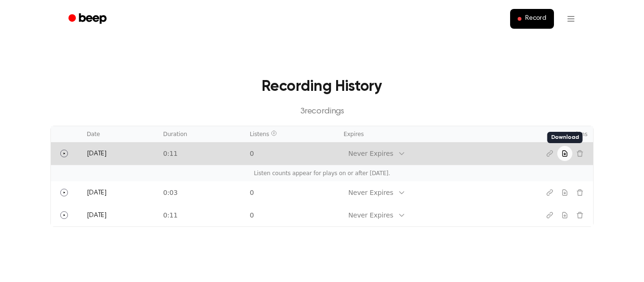 This screenshot has height=282, width=644. I want to click on th: Date, so click(119, 134).